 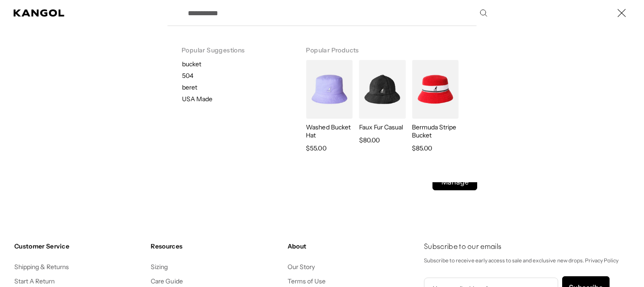 What do you see at coordinates (237, 87) in the screenshot?
I see `p: beret` at bounding box center [237, 87].